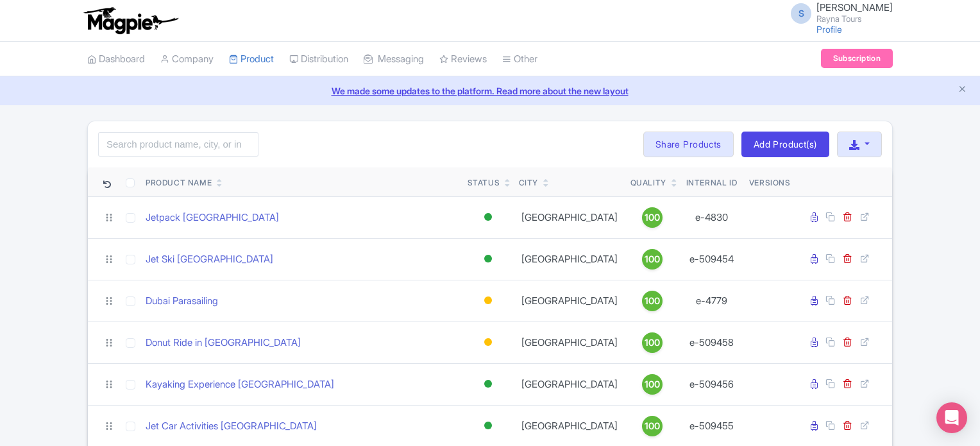  What do you see at coordinates (711, 384) in the screenshot?
I see `td: e-509456` at bounding box center [711, 384].